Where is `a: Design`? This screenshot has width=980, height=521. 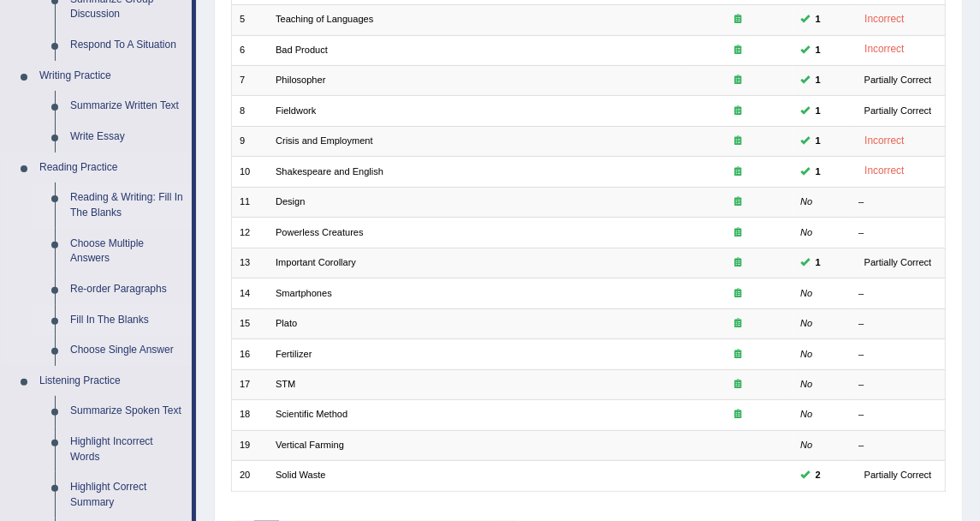
a: Design is located at coordinates (291, 201).